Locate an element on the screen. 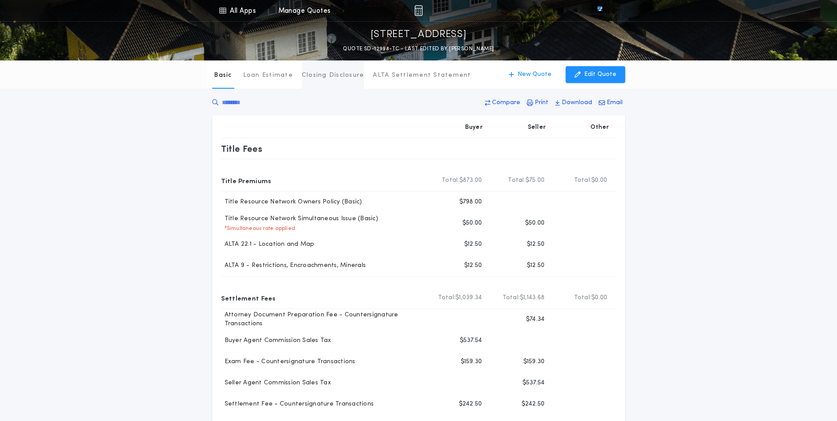 The width and height of the screenshot is (837, 421). p: Compare is located at coordinates (506, 103).